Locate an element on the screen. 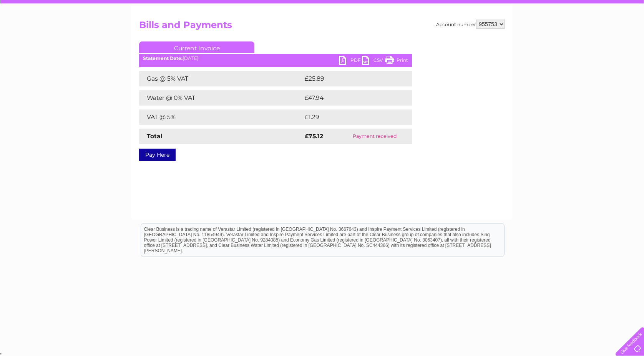  a: Energy is located at coordinates (536, 35).